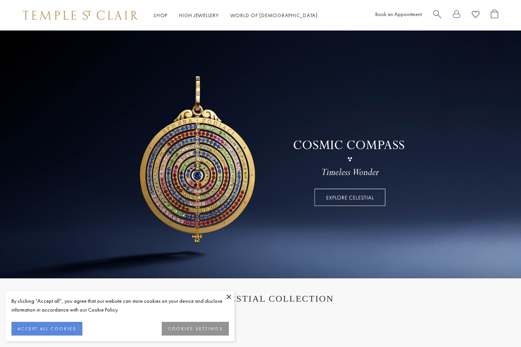 Image resolution: width=521 pixels, height=347 pixels. Describe the element at coordinates (120, 306) in the screenshot. I see `div: By clicking “Accept all”, you agree that our website can store cookies on your device and disclos...` at that location.